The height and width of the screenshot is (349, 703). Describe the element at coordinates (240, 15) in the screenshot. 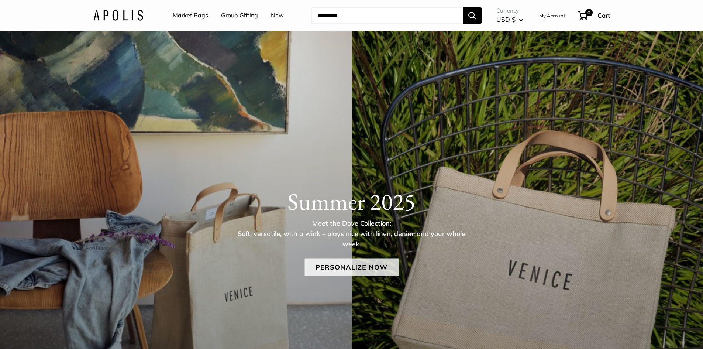

I see `a: Group Gifting` at that location.